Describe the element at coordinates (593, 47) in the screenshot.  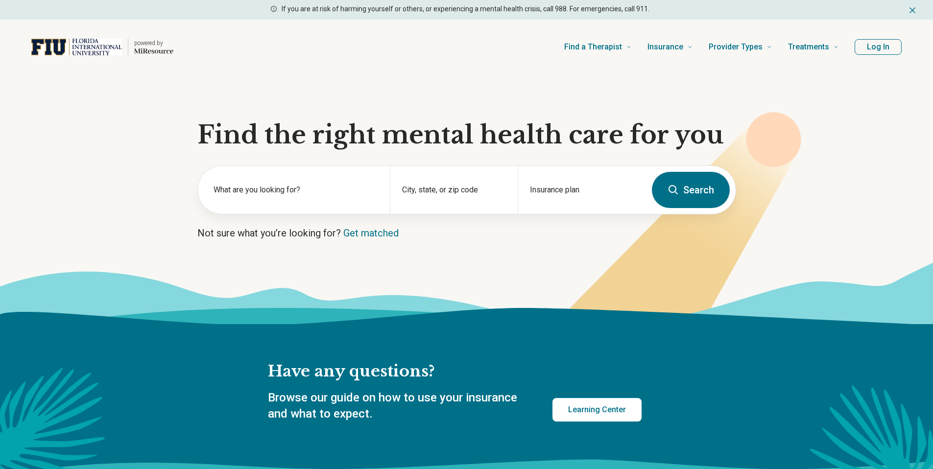
I see `span: Find a Therapist` at that location.